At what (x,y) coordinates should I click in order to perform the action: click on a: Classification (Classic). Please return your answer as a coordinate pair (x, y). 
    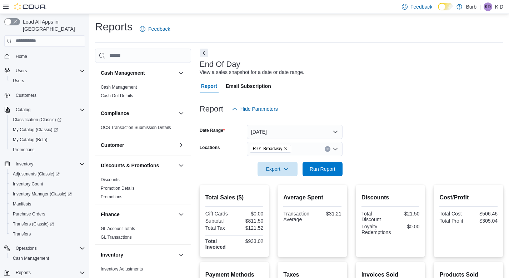
    Looking at the image, I should click on (37, 120).